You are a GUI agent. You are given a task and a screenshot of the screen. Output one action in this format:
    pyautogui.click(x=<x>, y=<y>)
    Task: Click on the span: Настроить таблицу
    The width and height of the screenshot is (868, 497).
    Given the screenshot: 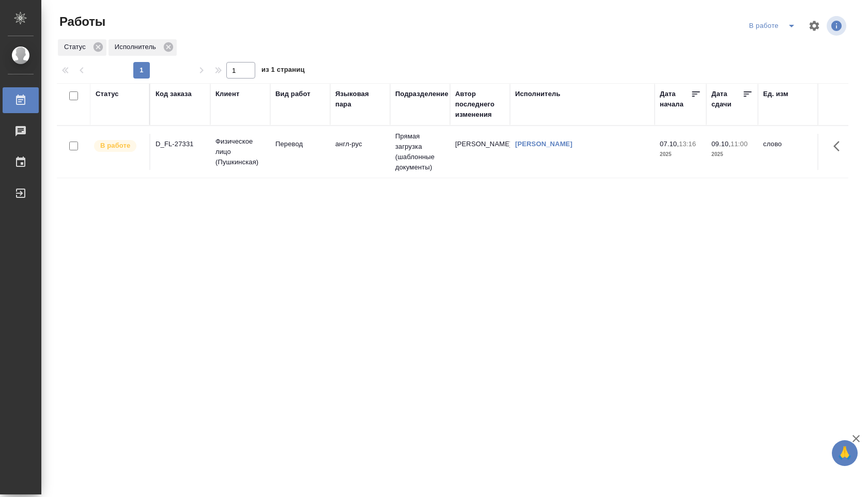 What is the action you would take?
    pyautogui.click(x=814, y=26)
    